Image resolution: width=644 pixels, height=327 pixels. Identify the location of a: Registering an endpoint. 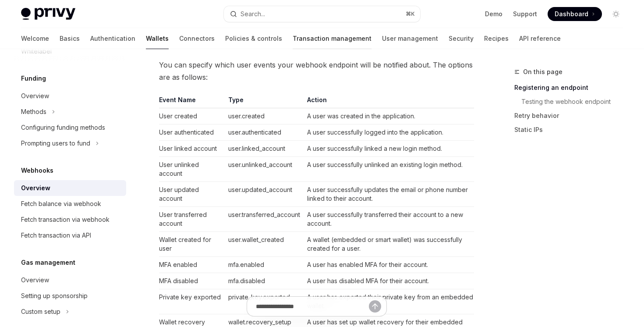
(572, 87).